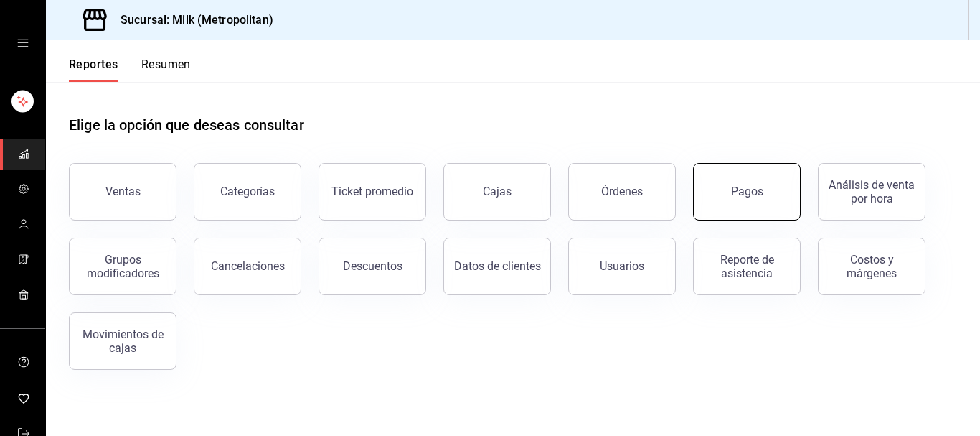 This screenshot has width=980, height=436. Describe the element at coordinates (622, 190) in the screenshot. I see `div: Órdenes` at that location.